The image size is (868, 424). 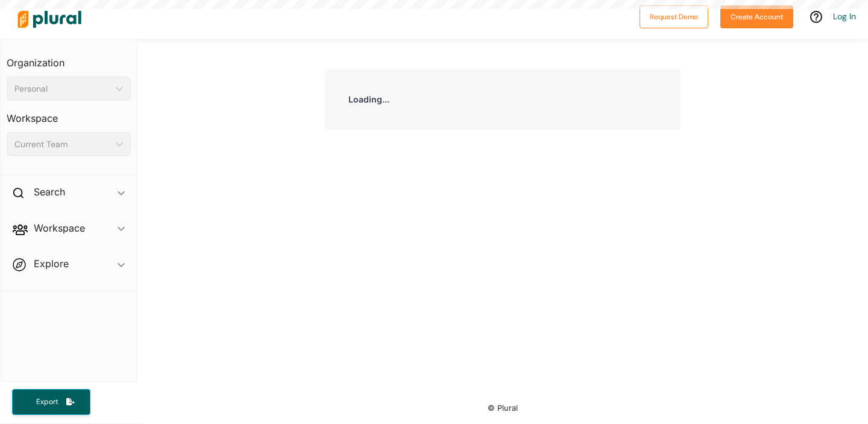 What do you see at coordinates (63, 144) in the screenshot?
I see `div: Current Team` at bounding box center [63, 144].